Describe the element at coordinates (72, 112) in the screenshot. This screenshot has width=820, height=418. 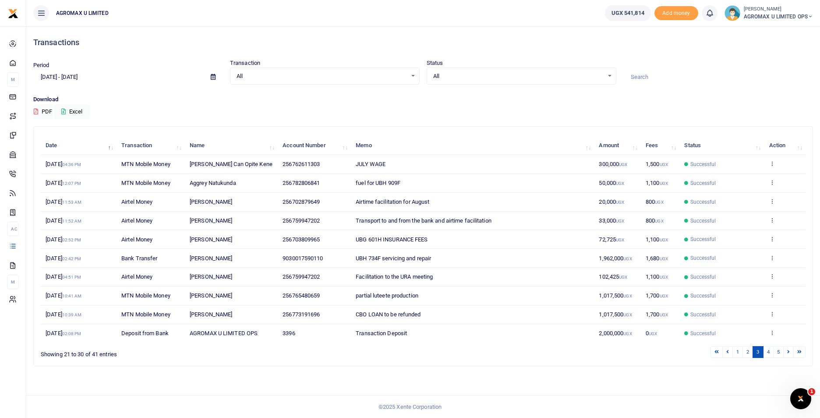
I see `button: Excel` at that location.